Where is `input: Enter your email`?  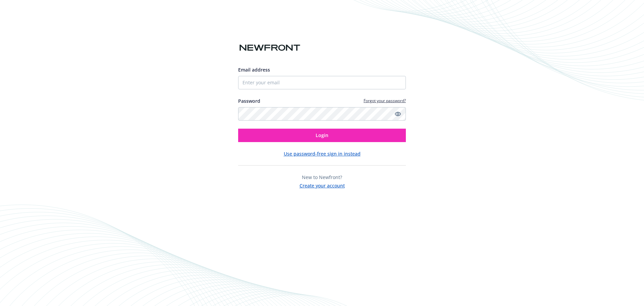
input: Enter your email is located at coordinates (322, 82).